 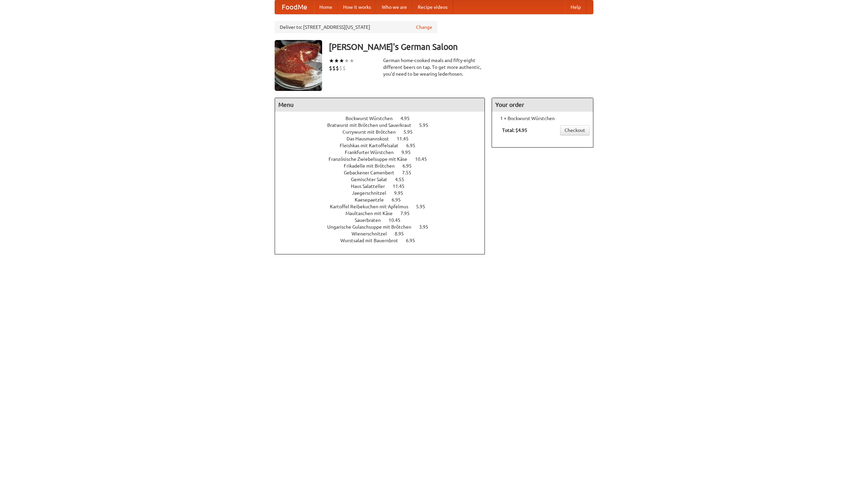 I want to click on span: Frankfurter Würstchen, so click(x=373, y=152).